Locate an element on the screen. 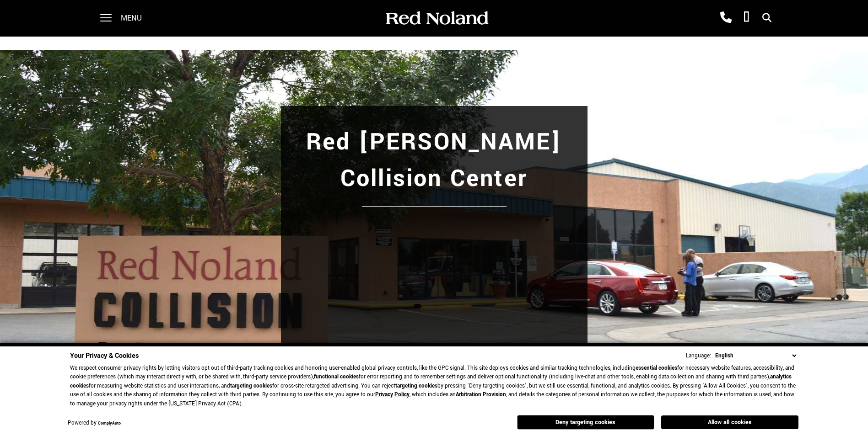 The width and height of the screenshot is (868, 436). a: Privacy Policy is located at coordinates (392, 395).